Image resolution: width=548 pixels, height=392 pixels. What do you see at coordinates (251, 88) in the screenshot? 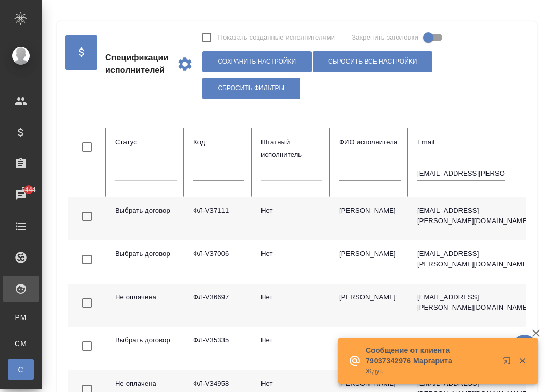
I see `button: Сбросить фильтры` at bounding box center [251, 88].